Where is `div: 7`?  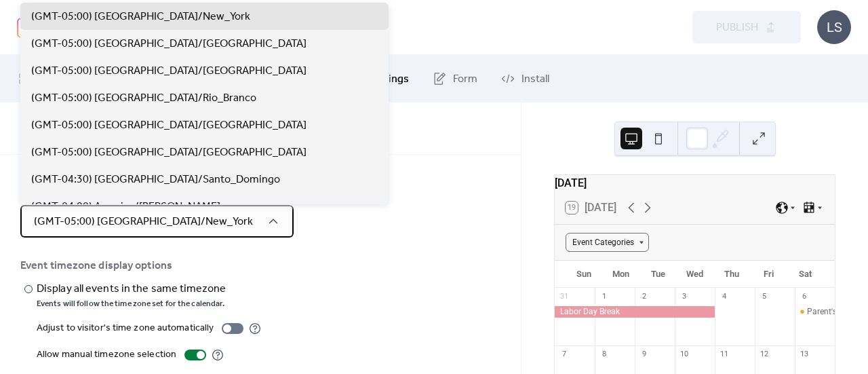
div: 7 is located at coordinates (563, 354).